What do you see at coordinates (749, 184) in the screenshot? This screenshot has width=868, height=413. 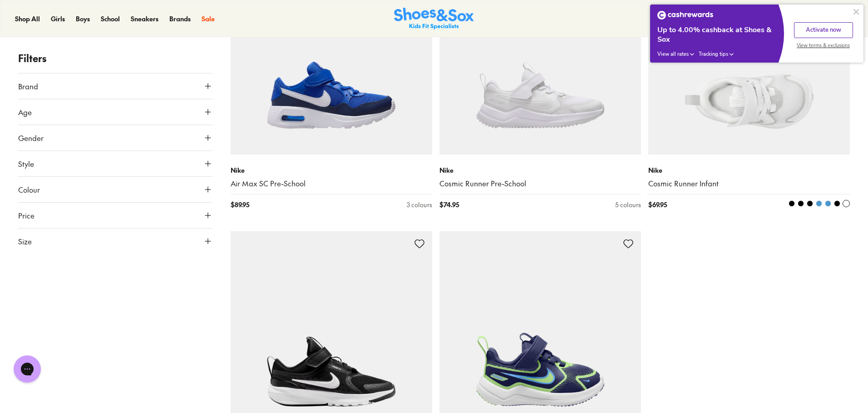 I see `a: Cosmic Runner Infant` at bounding box center [749, 184].